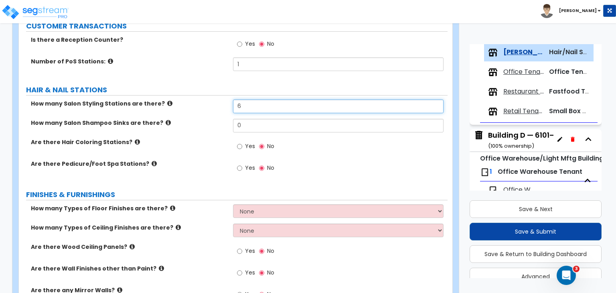  I want to click on label: How many Salon Styling Stations are there?, so click(129, 104).